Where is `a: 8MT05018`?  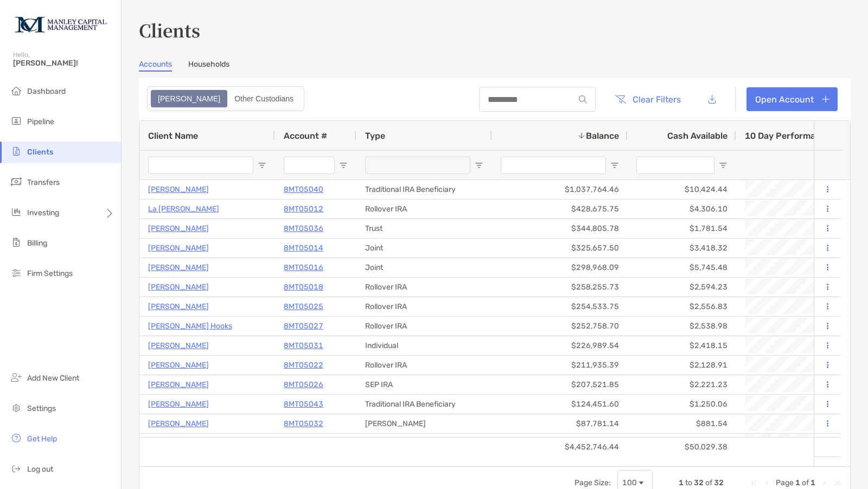 a: 8MT05018 is located at coordinates (303, 286).